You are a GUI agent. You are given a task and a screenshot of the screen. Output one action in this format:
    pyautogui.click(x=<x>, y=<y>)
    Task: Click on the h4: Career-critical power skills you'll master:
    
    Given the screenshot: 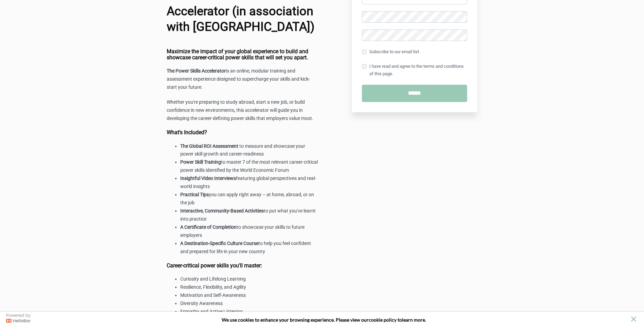 What is the action you would take?
    pyautogui.click(x=243, y=266)
    